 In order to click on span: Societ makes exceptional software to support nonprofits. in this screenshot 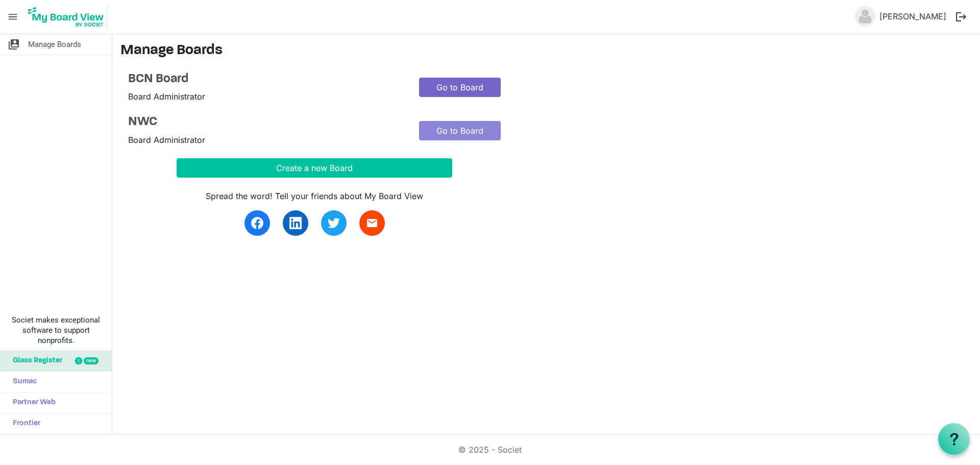, I will do `click(55, 330)`.